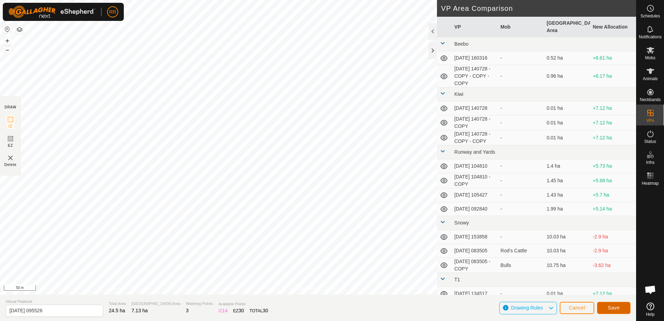 The image size is (664, 321). I want to click on a: Help, so click(650, 309).